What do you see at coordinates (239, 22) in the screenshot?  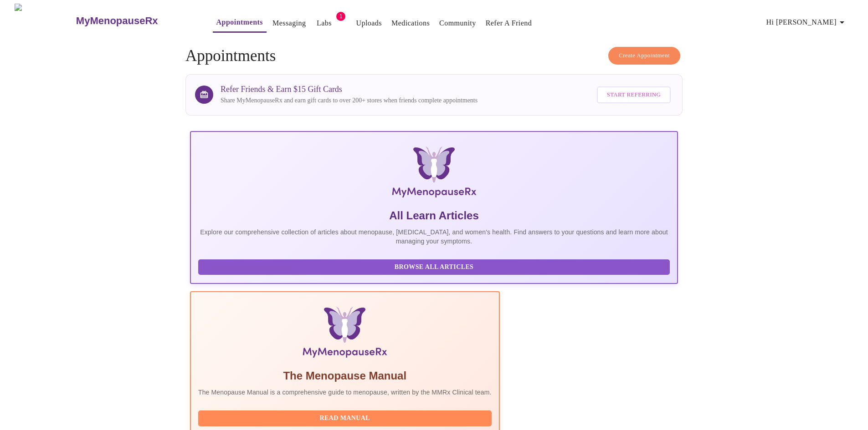 I see `a: Appointments` at bounding box center [239, 22].